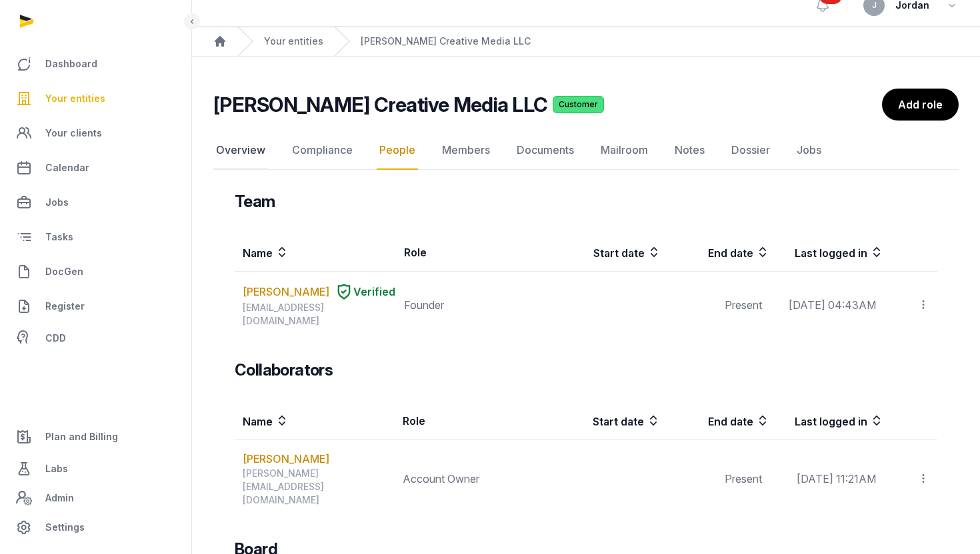 The height and width of the screenshot is (554, 980). What do you see at coordinates (95, 168) in the screenshot?
I see `a: Calendar` at bounding box center [95, 168].